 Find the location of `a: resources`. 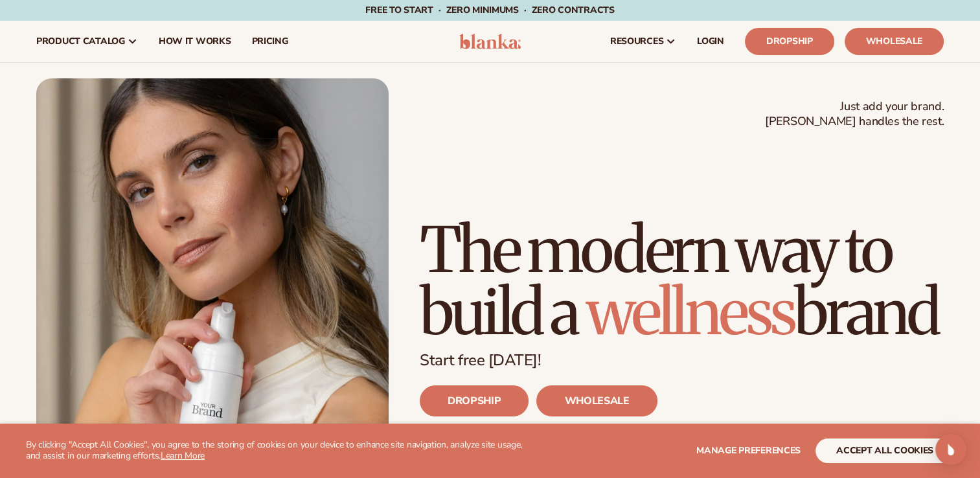

a: resources is located at coordinates (643, 42).